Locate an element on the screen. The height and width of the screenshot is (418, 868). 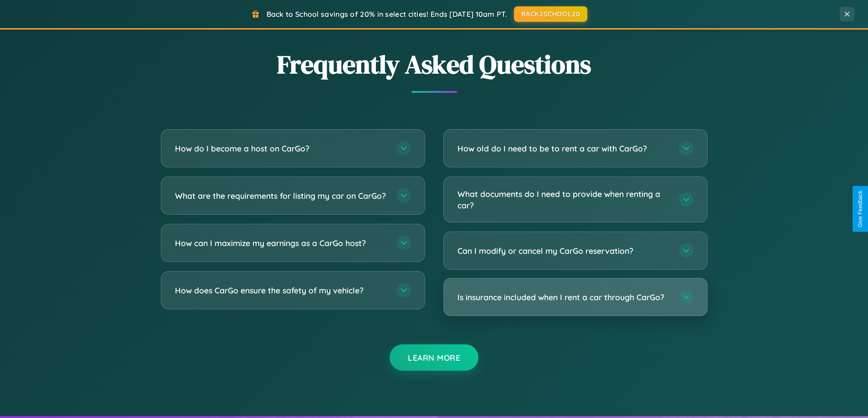
h3: Is insurance included when I rent a car through CarGo? is located at coordinates (564, 297).